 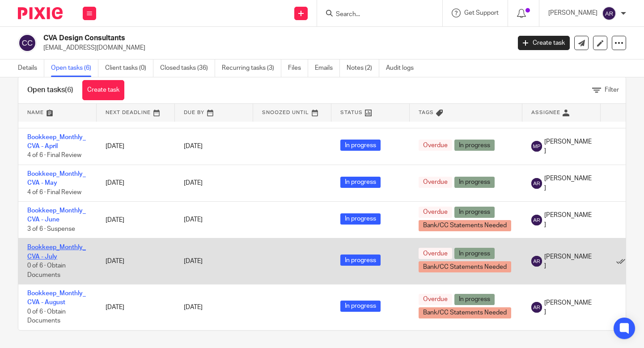 I want to click on a: Bookkeep_Monthly_CVA - May, so click(x=56, y=179).